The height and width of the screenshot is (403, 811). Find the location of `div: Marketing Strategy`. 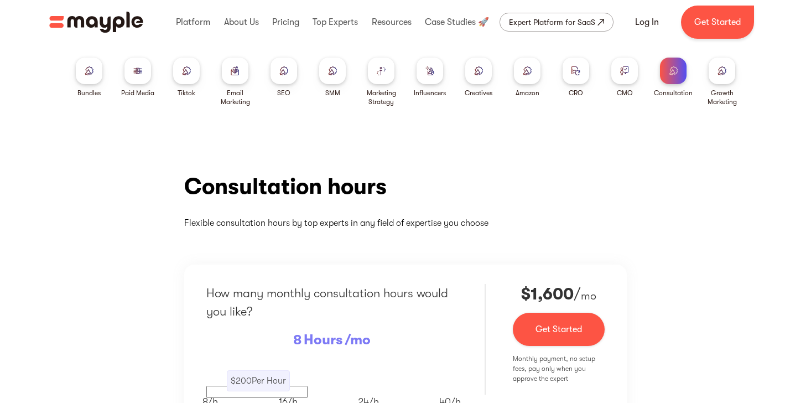

div: Marketing Strategy is located at coordinates (381, 97).